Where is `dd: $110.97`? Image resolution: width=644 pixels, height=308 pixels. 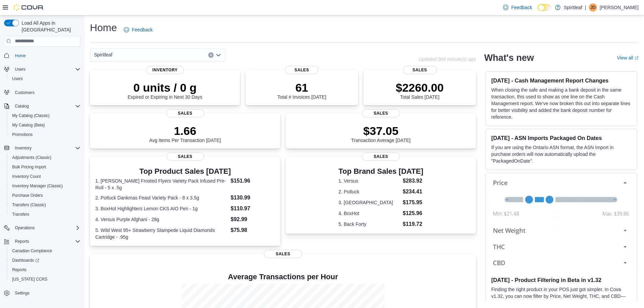
dd: $110.97 is located at coordinates (253, 209).